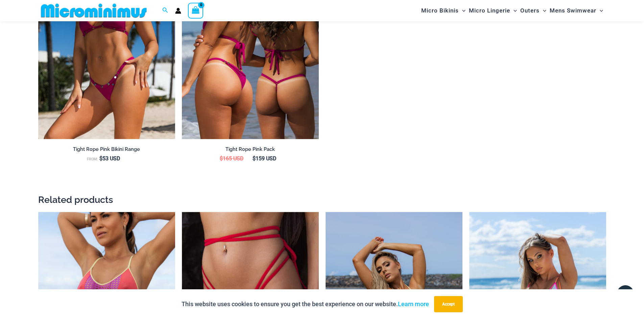 This screenshot has height=319, width=644. Describe the element at coordinates (92, 159) in the screenshot. I see `span: From:` at that location.